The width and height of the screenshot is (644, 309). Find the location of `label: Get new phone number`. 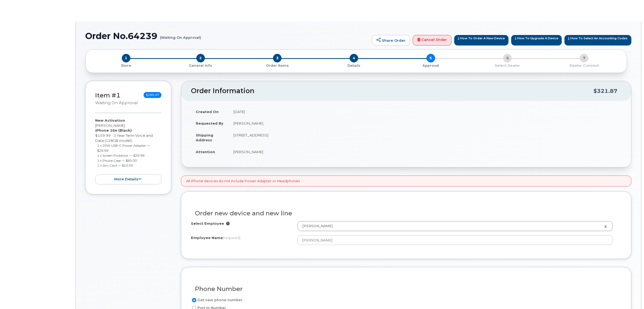

label: Get new phone number is located at coordinates (217, 300).